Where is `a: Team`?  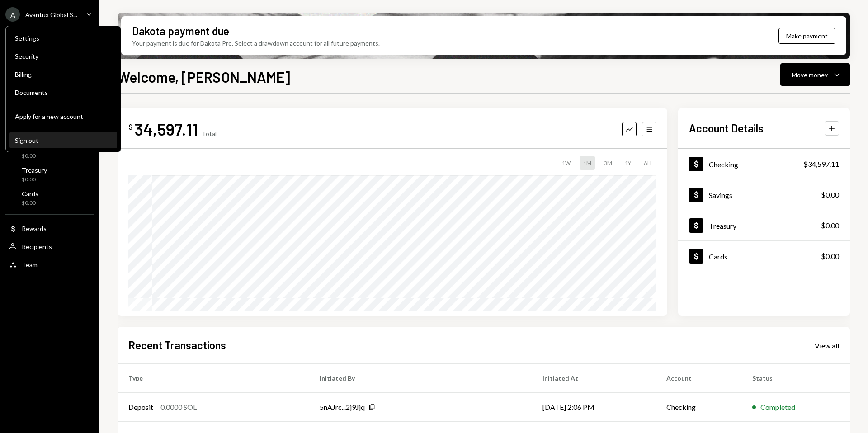
a: Team is located at coordinates (50, 265).